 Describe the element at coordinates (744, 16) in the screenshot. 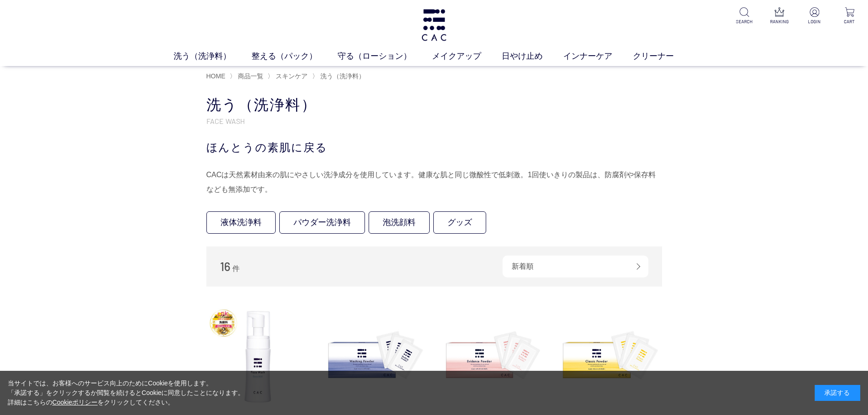

I see `a: SEARCH` at that location.